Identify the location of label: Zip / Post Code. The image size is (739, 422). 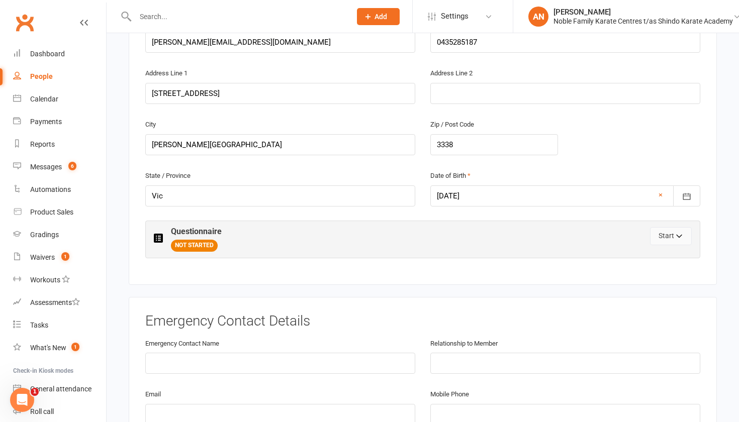
(452, 125).